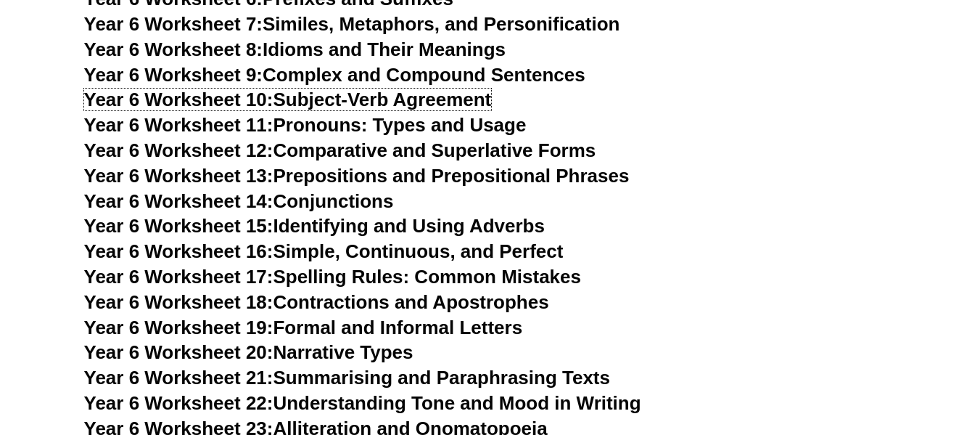  I want to click on span: Year 6 Worksheet 13:, so click(179, 175).